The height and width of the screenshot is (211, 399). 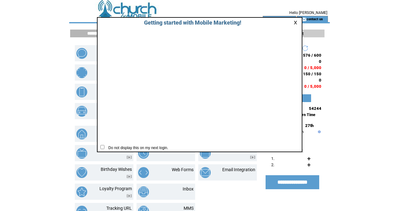 What do you see at coordinates (82, 192) in the screenshot?
I see `img: loyalty-program.png` at bounding box center [82, 192].